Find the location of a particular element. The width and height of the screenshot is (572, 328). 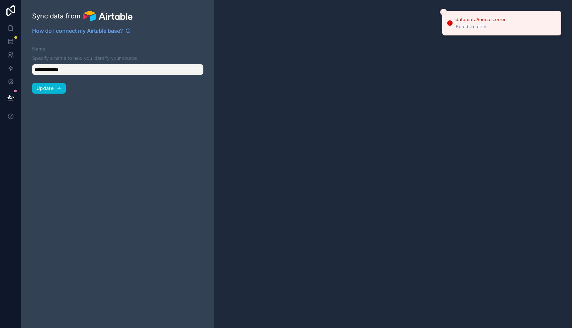

button: Update is located at coordinates (49, 88).